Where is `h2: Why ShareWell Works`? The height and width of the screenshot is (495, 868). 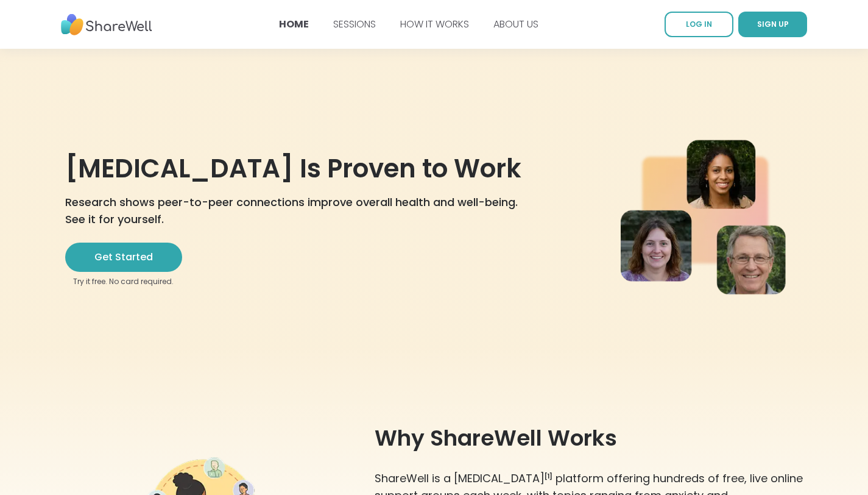
h2: Why ShareWell Works is located at coordinates (590, 438).